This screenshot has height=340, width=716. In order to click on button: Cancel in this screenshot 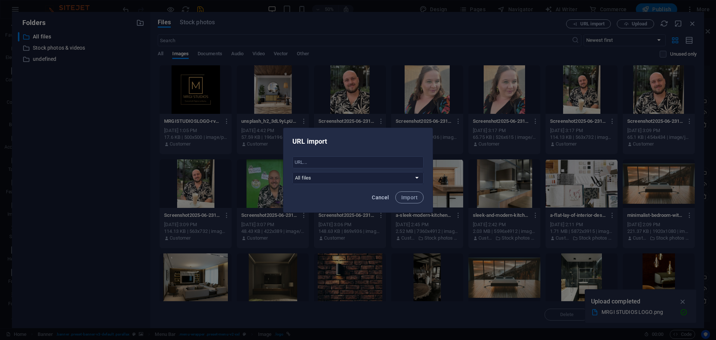, I will do `click(380, 197)`.